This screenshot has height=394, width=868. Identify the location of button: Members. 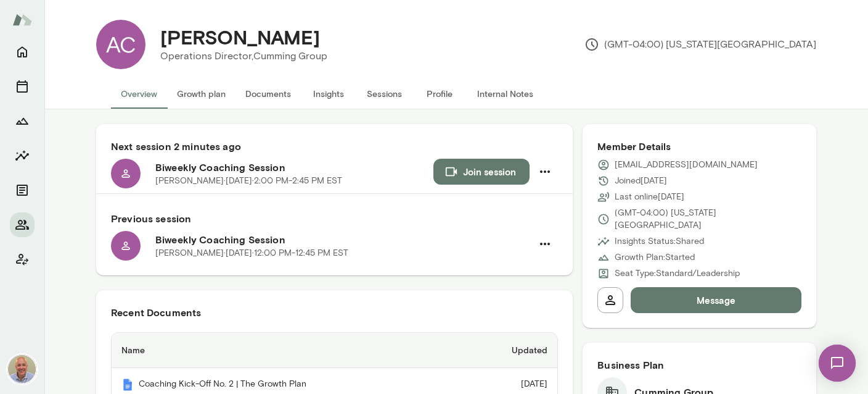
(22, 225).